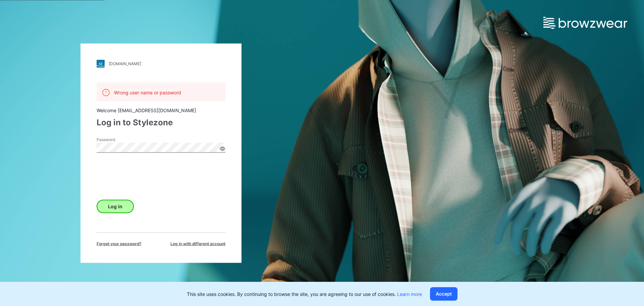 This screenshot has width=644, height=306. I want to click on button: Log in, so click(115, 206).